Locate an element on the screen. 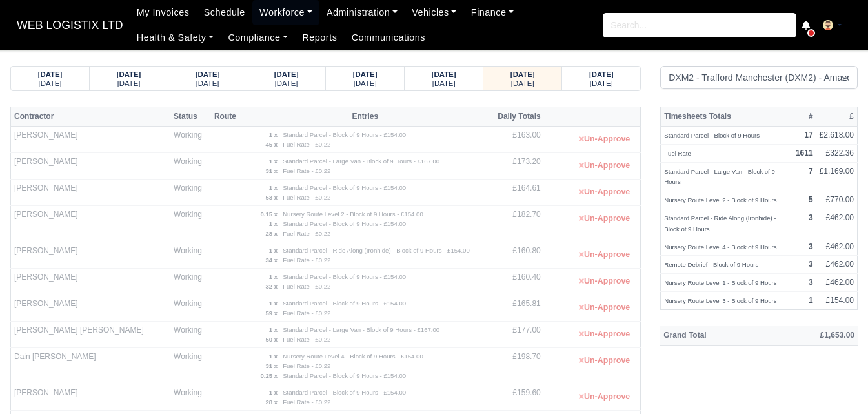 This screenshot has width=868, height=414. strong: 0.25 x is located at coordinates (269, 375).